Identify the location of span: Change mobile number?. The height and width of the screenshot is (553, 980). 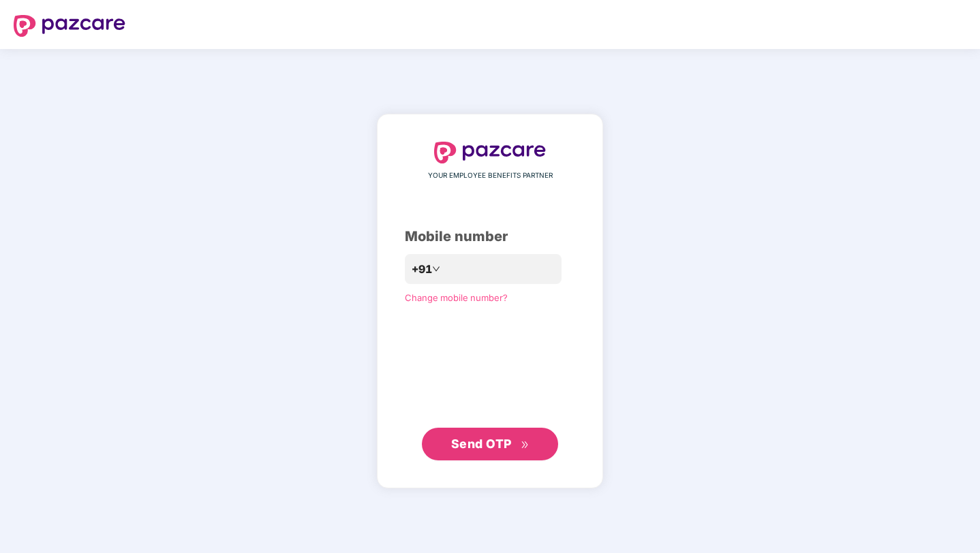
(456, 298).